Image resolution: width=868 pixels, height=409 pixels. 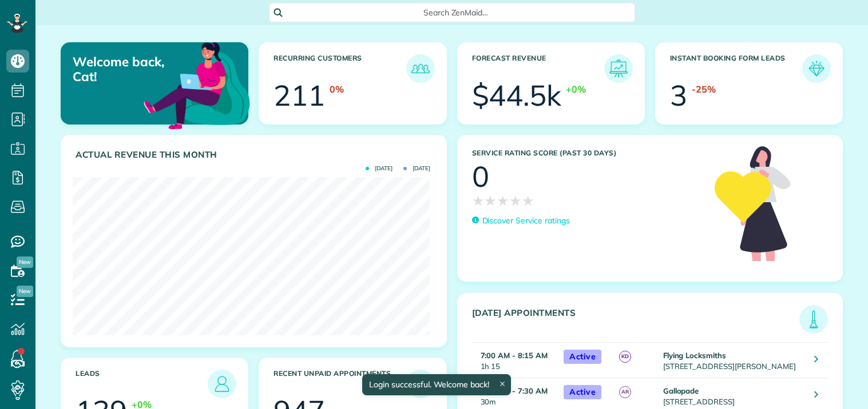 I want to click on img: icon_forecast_revenue-8c13a41c7ed35a8dcfafea3cbb826a0462acb37728057bba2d056411b612bbbe.png, so click(x=618, y=69).